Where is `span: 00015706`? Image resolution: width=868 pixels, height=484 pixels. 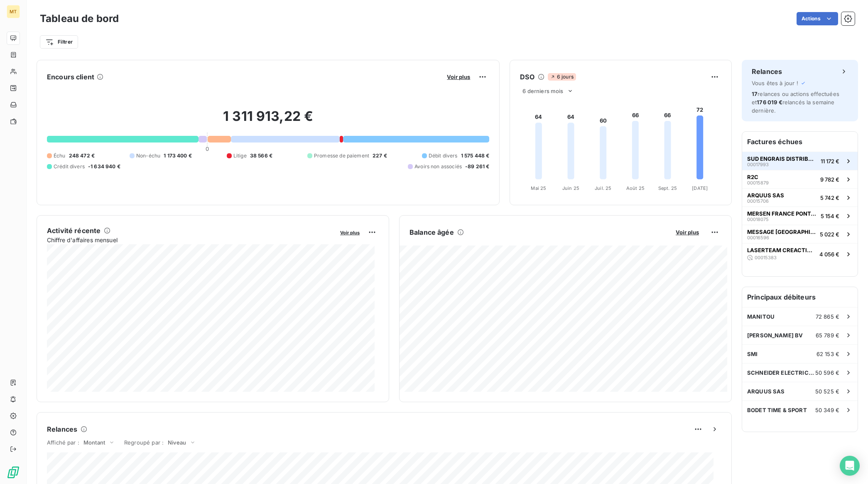 span: 00015706 is located at coordinates (758, 201).